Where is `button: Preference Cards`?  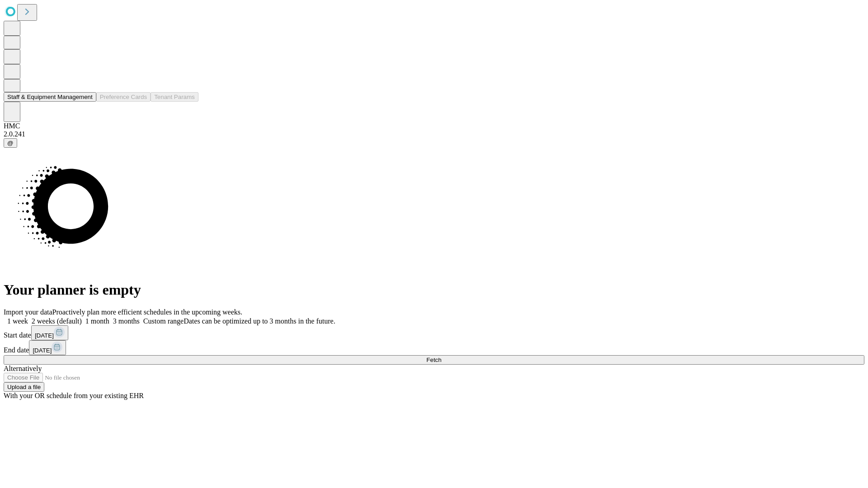
button: Preference Cards is located at coordinates (123, 97).